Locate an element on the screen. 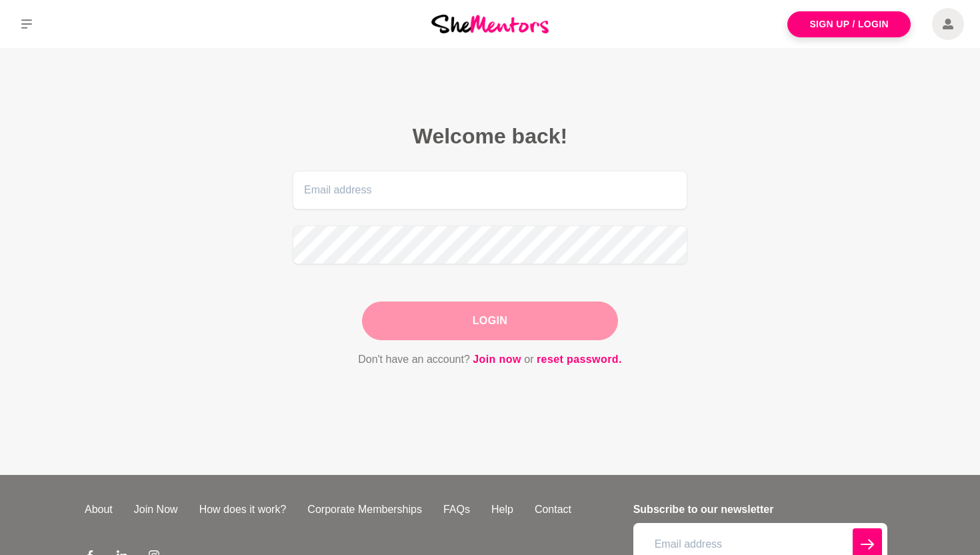  a: Sign Up / Login is located at coordinates (848, 24).